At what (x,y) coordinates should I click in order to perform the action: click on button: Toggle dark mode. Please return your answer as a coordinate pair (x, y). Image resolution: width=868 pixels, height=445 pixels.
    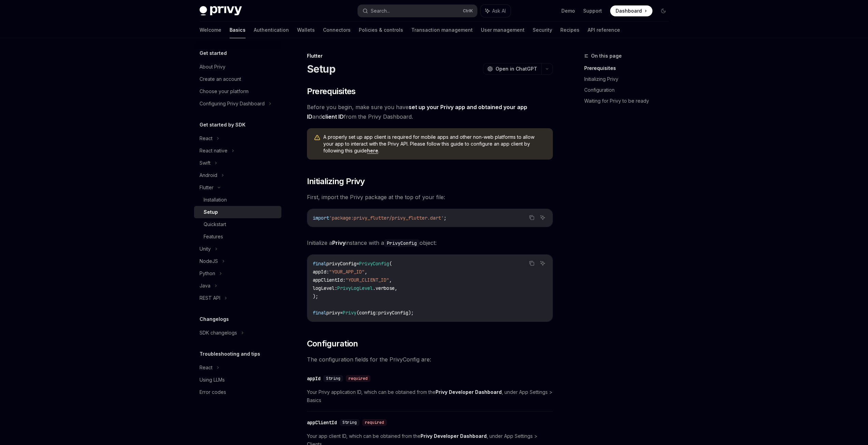
    Looking at the image, I should click on (664, 11).